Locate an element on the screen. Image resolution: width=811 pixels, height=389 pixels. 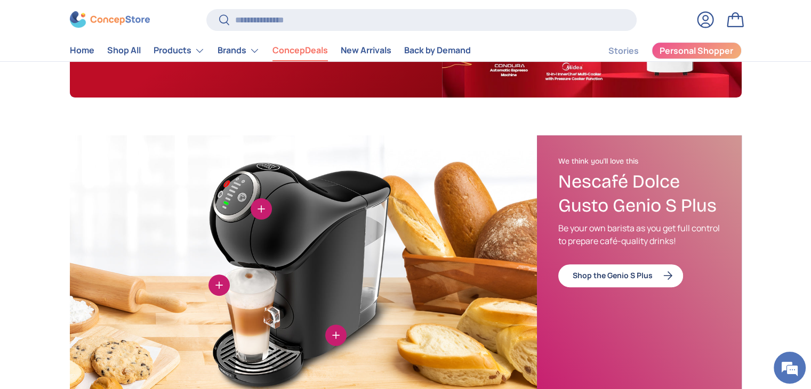
a: Stories is located at coordinates (624, 51).